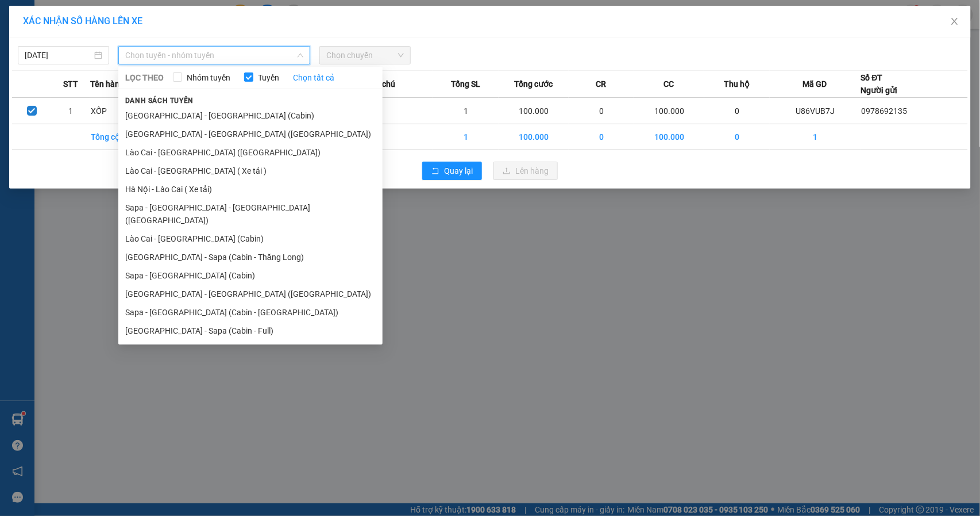  I want to click on span: Danh sách tuyến, so click(159, 100).